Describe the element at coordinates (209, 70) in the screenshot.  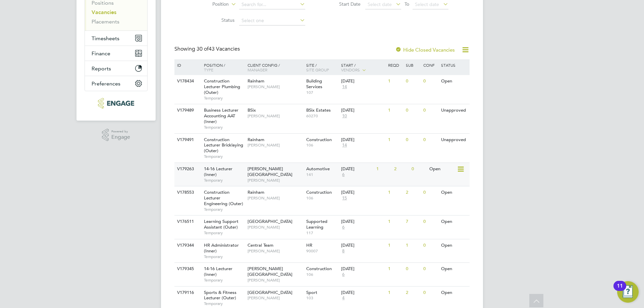
I see `span: Type` at that location.